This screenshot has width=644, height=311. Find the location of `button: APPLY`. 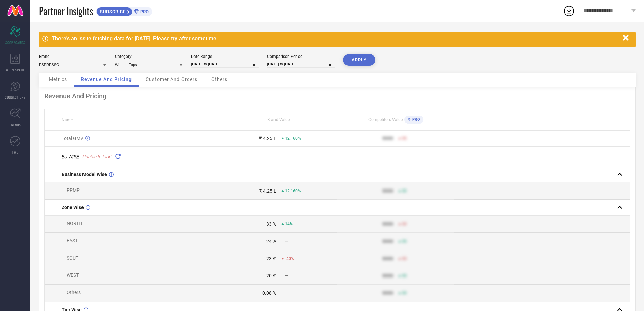

button: APPLY is located at coordinates (359, 60).